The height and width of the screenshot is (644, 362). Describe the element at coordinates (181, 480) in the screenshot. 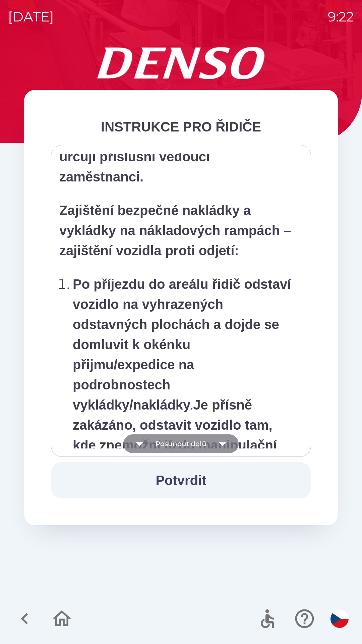

I see `button: Potvrdit` at that location.